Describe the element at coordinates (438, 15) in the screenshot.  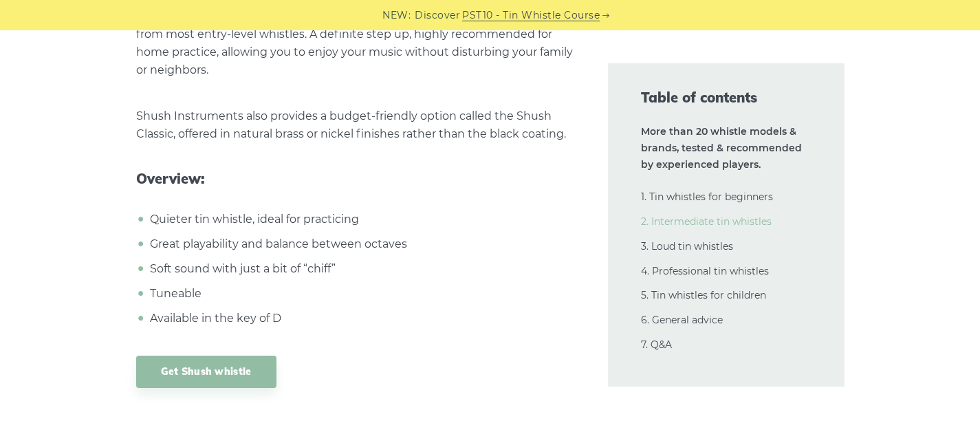
I see `span: Discover` at that location.